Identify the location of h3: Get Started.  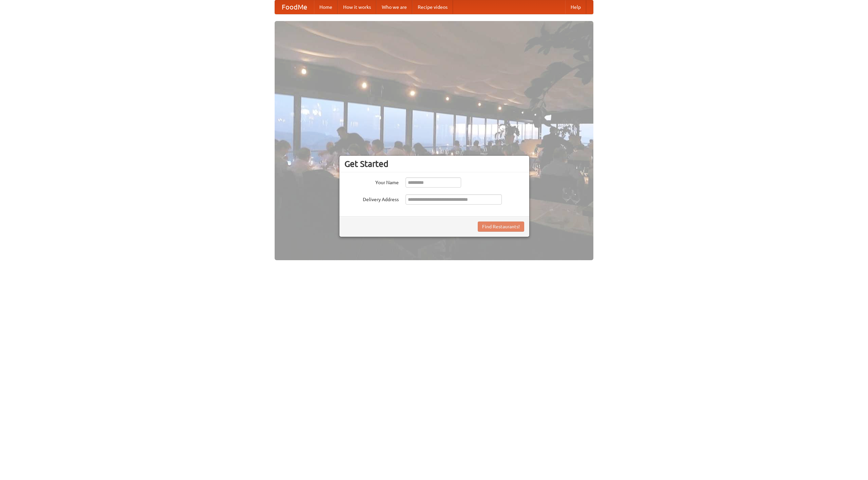
(434, 164).